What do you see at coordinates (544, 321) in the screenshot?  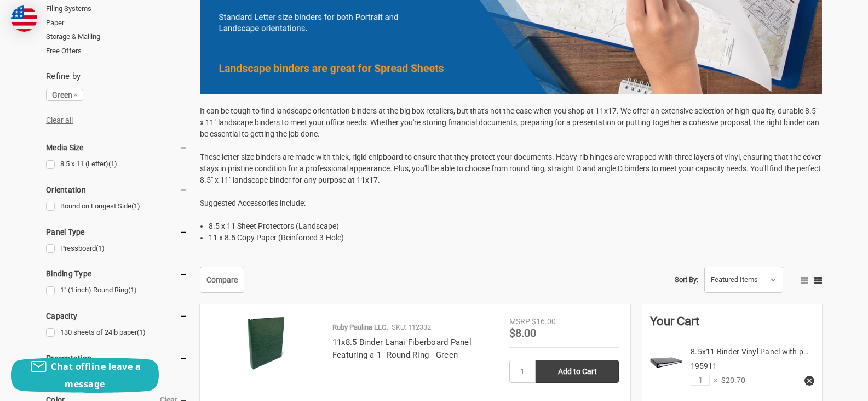 I see `span: $16.00` at bounding box center [544, 321].